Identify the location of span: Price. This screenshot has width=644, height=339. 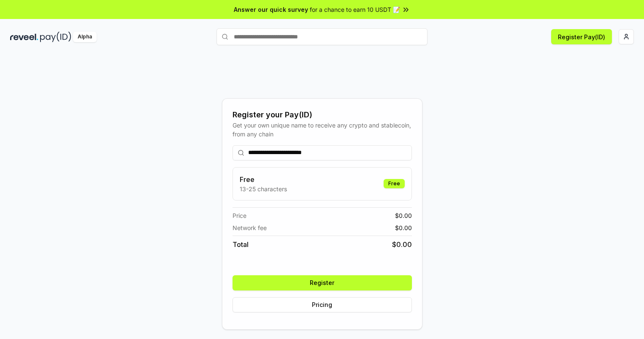
(239, 215).